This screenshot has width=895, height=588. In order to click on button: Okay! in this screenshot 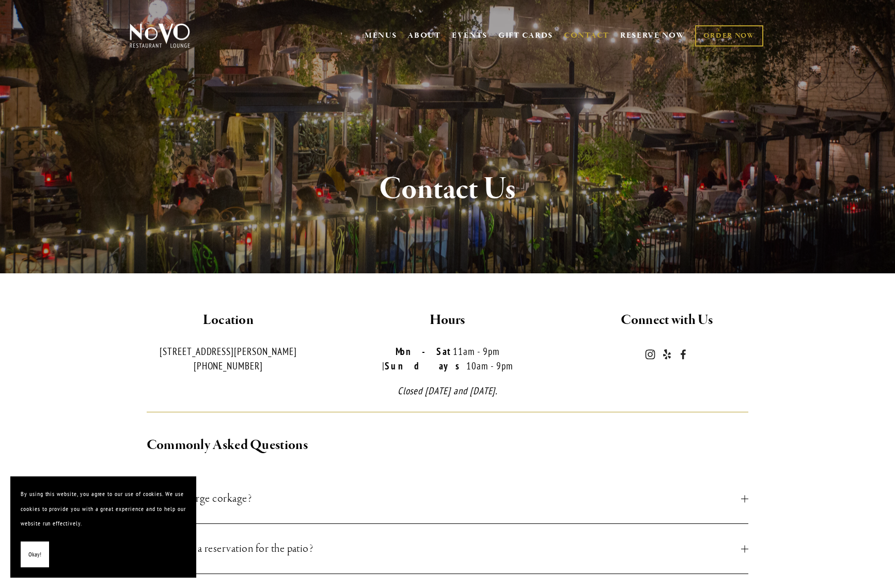, I will do `click(35, 555)`.